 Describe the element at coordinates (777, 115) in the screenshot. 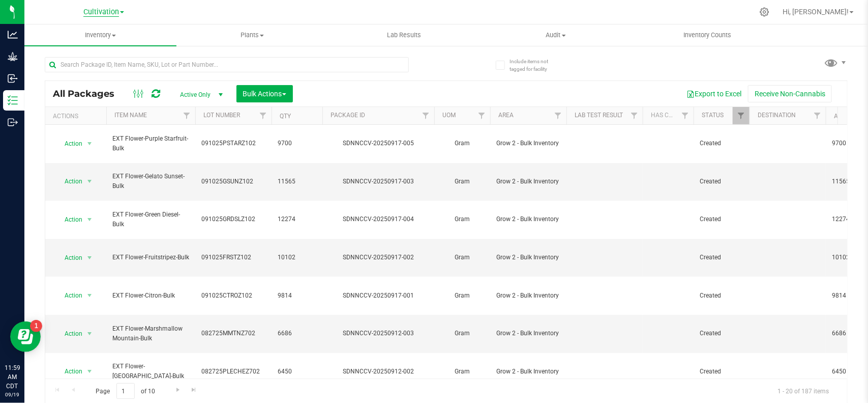

I see `a: Destination` at that location.